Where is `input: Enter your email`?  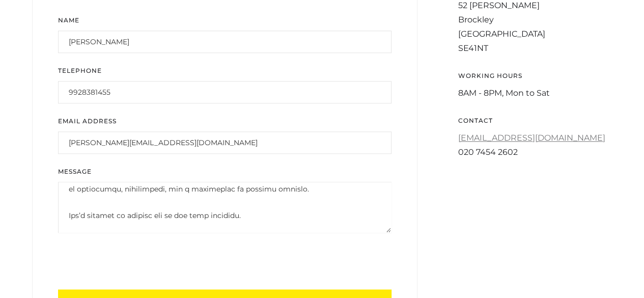 input: Enter your email is located at coordinates (225, 143).